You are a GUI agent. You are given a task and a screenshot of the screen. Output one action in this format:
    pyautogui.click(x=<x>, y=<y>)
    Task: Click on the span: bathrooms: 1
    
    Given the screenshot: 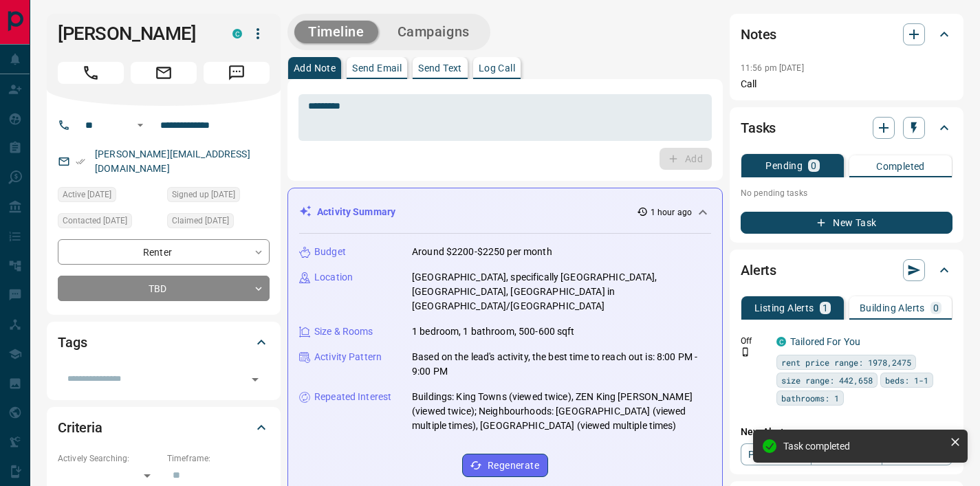 What is the action you would take?
    pyautogui.click(x=810, y=398)
    